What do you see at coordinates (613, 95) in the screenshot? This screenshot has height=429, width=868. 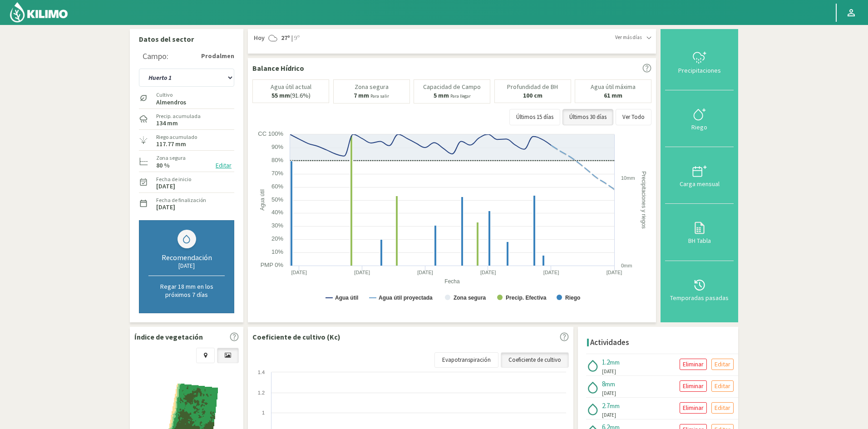 I see `b: 61 mm` at bounding box center [613, 95].